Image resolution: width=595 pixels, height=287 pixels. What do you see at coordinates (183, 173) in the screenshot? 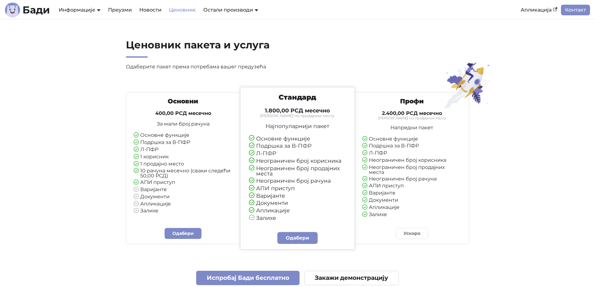
I see `li: 10 рачуна месечно (сваки следећи 50,00 РСД)` at bounding box center [183, 173].